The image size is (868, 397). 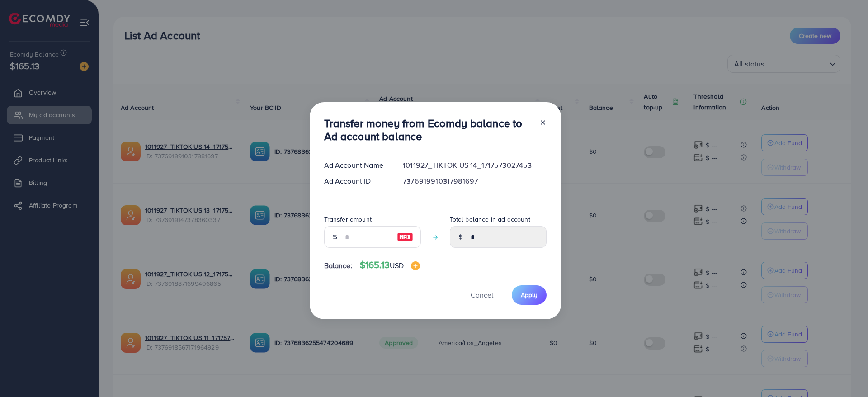 What do you see at coordinates (338, 265) in the screenshot?
I see `span: Balance:` at bounding box center [338, 265].